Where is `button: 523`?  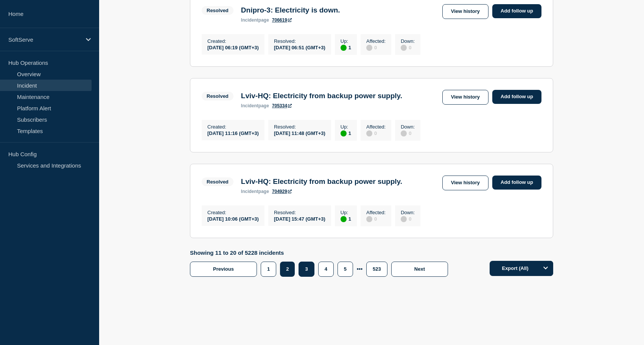
button: 523 is located at coordinates (377, 269).